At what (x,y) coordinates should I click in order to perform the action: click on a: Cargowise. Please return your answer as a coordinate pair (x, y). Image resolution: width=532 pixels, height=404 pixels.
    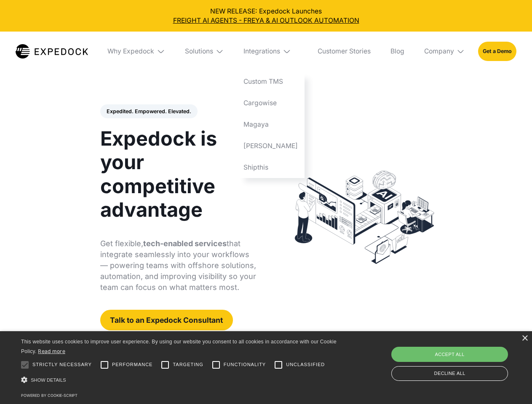
    Looking at the image, I should click on (271, 103).